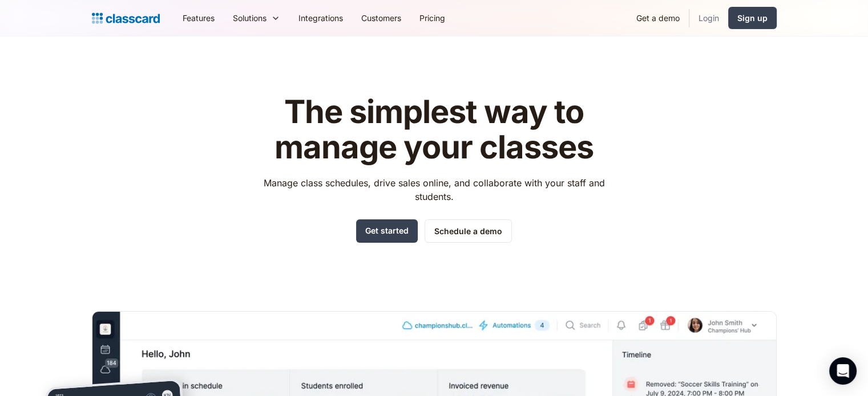 This screenshot has height=396, width=868. Describe the element at coordinates (434, 190) in the screenshot. I see `p: Manage class schedules, drive sales online, and collaborate with your staff and students.` at that location.